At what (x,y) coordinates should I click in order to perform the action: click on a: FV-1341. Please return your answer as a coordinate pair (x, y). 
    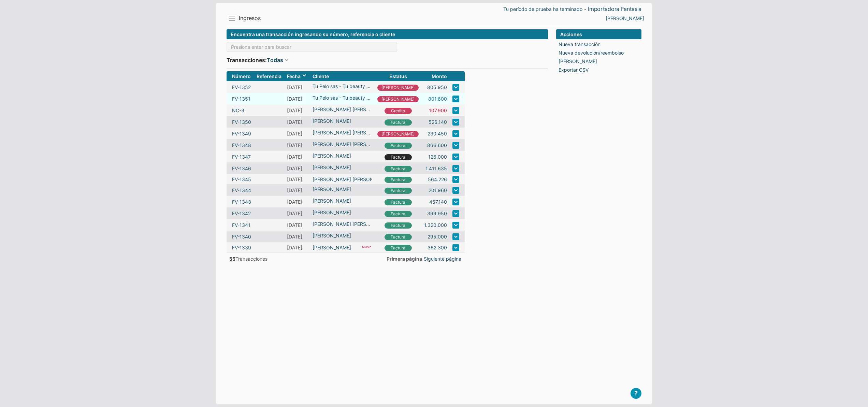
    Looking at the image, I should click on (241, 225).